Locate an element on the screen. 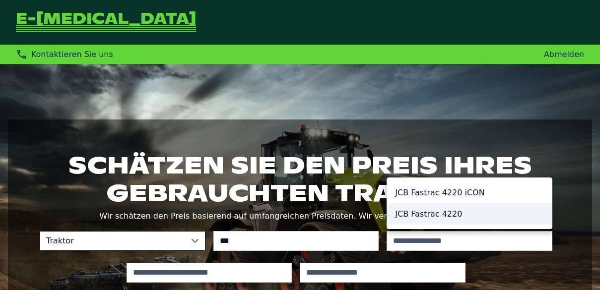 Image resolution: width=600 pixels, height=290 pixels. ul: Option List is located at coordinates (469, 203).